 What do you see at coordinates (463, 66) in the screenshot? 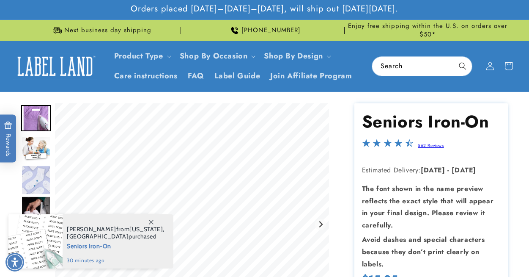
I see `button: Search` at bounding box center [463, 66].